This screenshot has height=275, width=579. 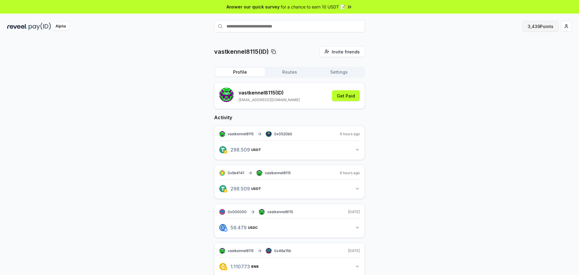 I want to click on img: base-network.png, so click(x=226, y=230).